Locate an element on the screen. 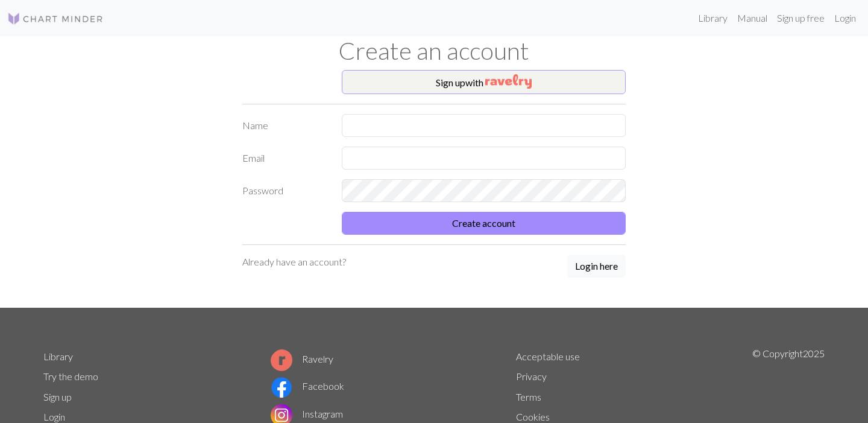  button: Create account is located at coordinates (483, 223).